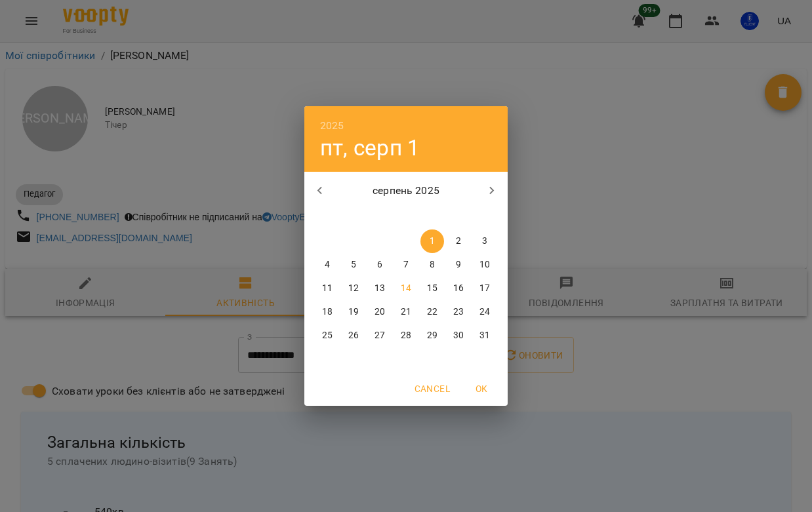 This screenshot has height=512, width=812. I want to click on p: 22, so click(432, 312).